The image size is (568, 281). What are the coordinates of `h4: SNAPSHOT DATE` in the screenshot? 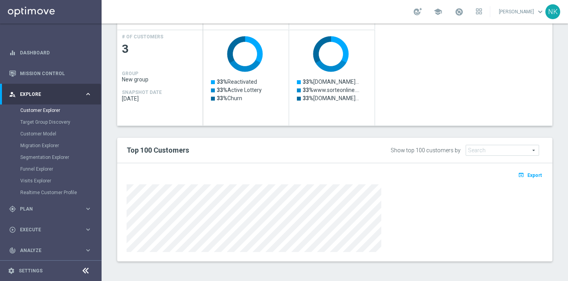 It's located at (142, 92).